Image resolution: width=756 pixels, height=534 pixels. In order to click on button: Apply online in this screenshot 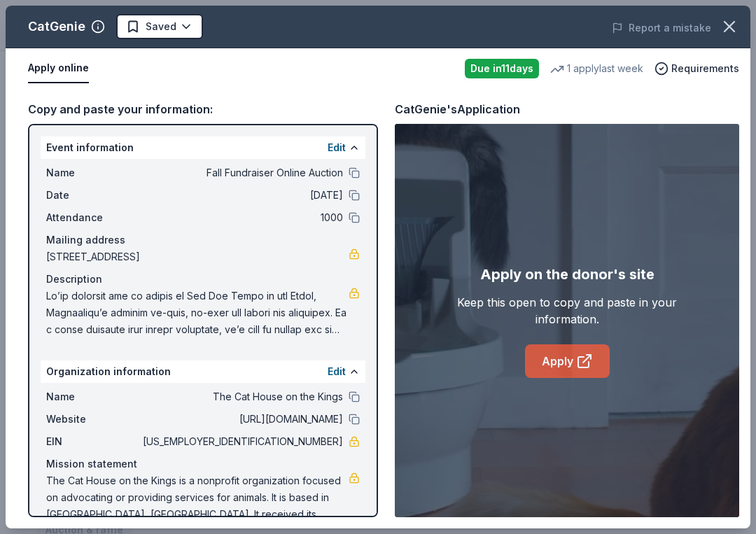, I will do `click(58, 69)`.